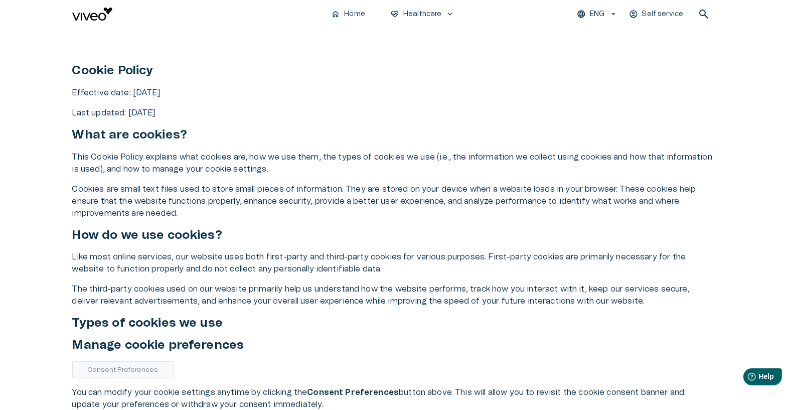  Describe the element at coordinates (393, 323) in the screenshot. I see `h2: Types of cookies we use` at that location.